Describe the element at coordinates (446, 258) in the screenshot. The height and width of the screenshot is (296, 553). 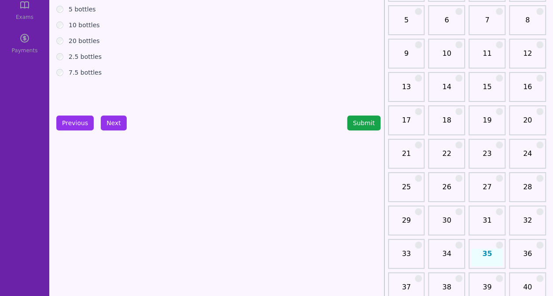
I see `a: 34` at that location.